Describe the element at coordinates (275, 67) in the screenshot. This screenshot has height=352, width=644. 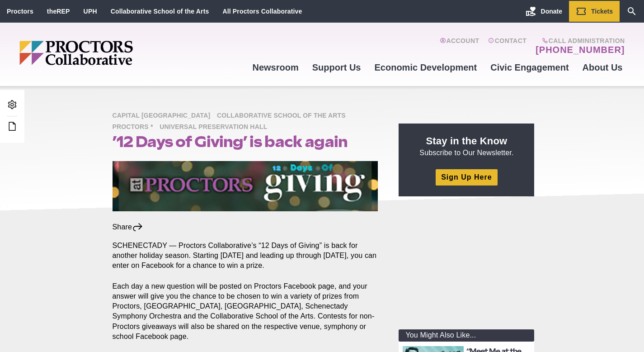
I see `a: Newsroom` at that location.